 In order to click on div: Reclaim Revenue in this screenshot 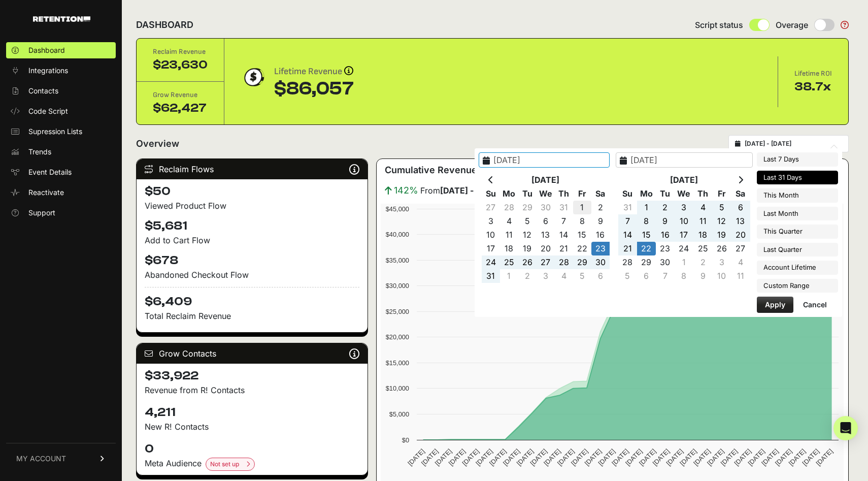, I will do `click(180, 51)`.